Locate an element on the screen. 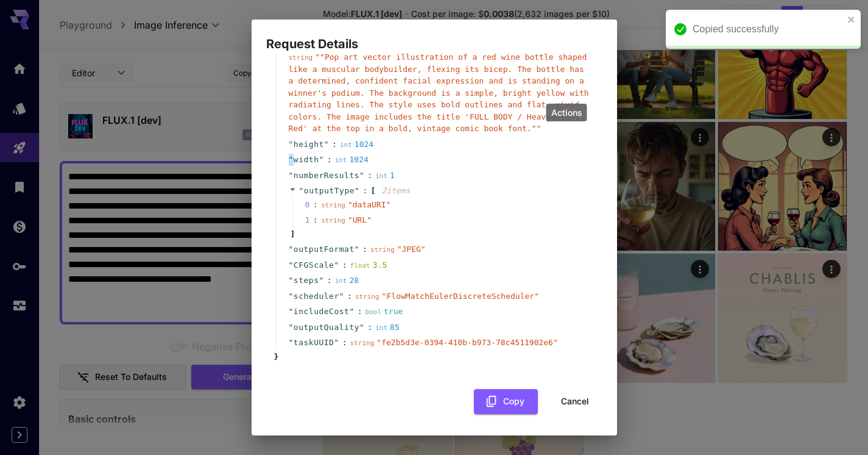 The height and width of the screenshot is (455, 868). span: width is located at coordinates (307, 160).